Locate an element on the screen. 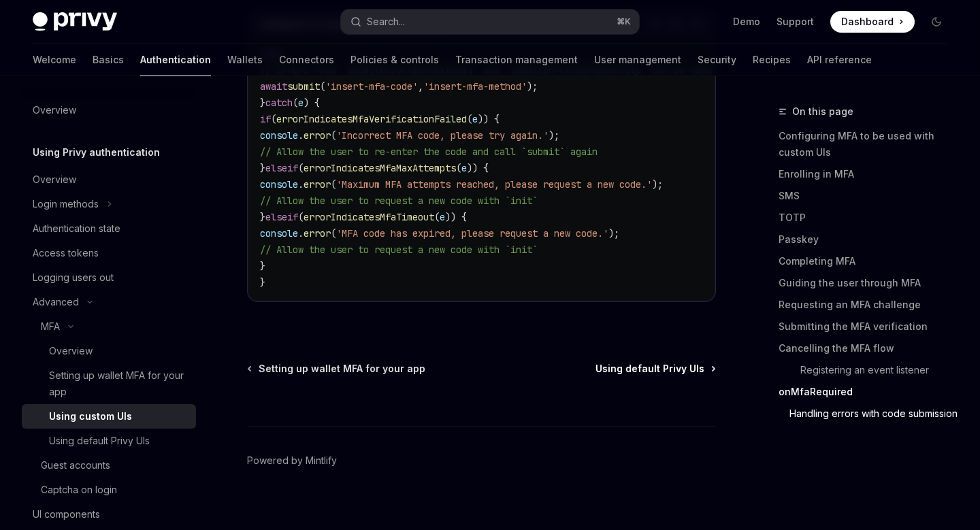 The width and height of the screenshot is (980, 530). div: Guest accounts is located at coordinates (76, 465).